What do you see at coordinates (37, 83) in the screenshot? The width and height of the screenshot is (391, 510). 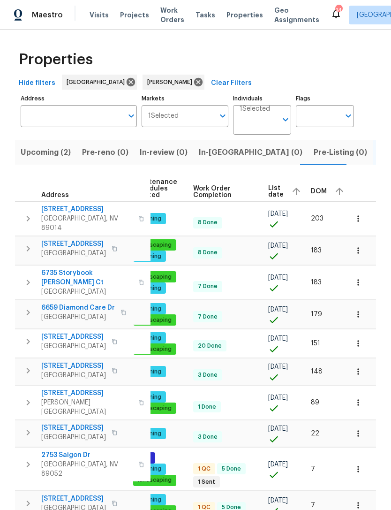 I see `button: Hide filters` at bounding box center [37, 83].